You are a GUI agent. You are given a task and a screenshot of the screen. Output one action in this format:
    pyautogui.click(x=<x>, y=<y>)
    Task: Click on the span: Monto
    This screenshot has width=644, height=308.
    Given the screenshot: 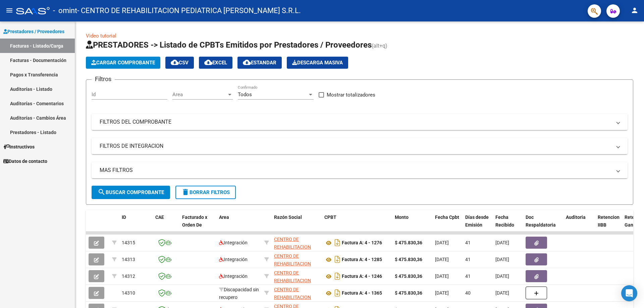 What is the action you would take?
    pyautogui.click(x=401, y=217)
    